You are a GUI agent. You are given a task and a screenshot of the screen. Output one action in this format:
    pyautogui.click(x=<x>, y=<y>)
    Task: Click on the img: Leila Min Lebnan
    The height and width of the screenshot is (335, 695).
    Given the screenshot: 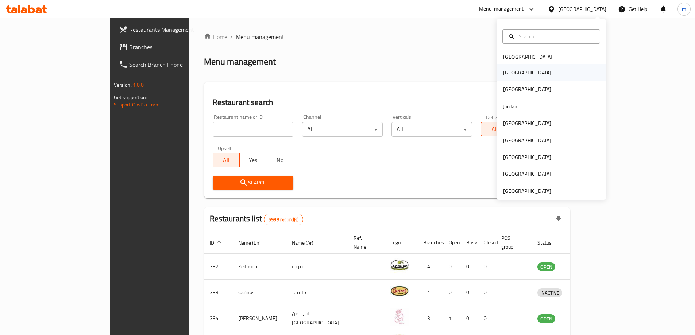 What is the action you would take?
    pyautogui.click(x=399, y=317)
    